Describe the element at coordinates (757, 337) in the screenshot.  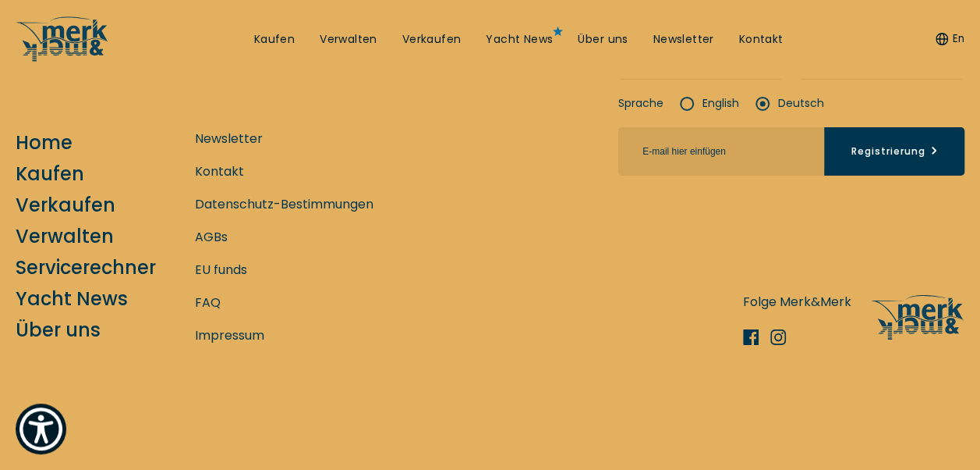
I see `a: Facebook` at that location.